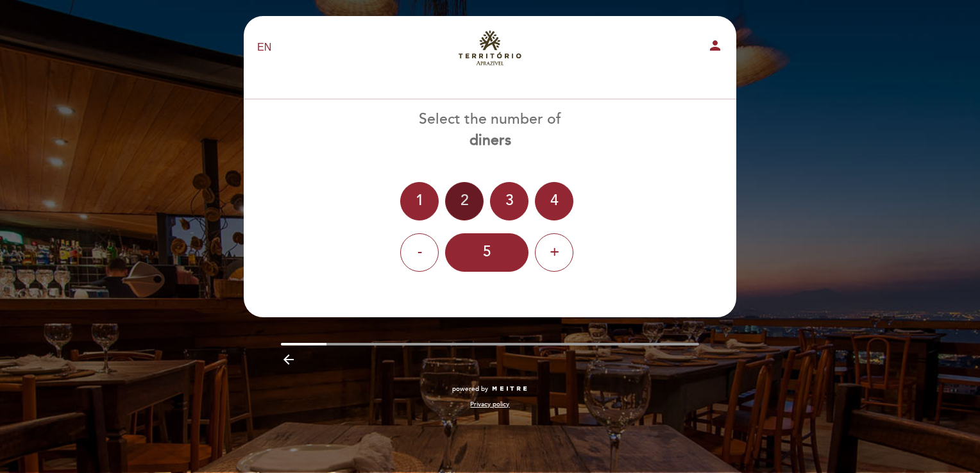 The width and height of the screenshot is (980, 473). I want to click on i: person, so click(715, 46).